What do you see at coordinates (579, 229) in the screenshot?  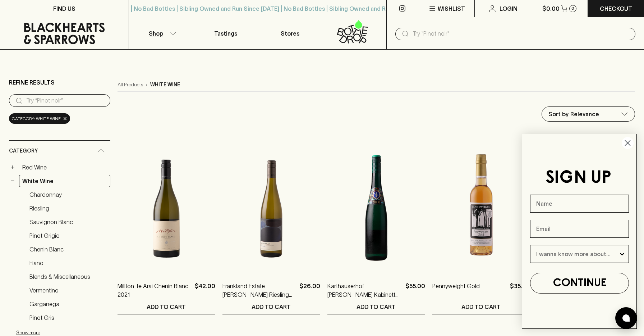 I see `input: Email` at bounding box center [579, 229].